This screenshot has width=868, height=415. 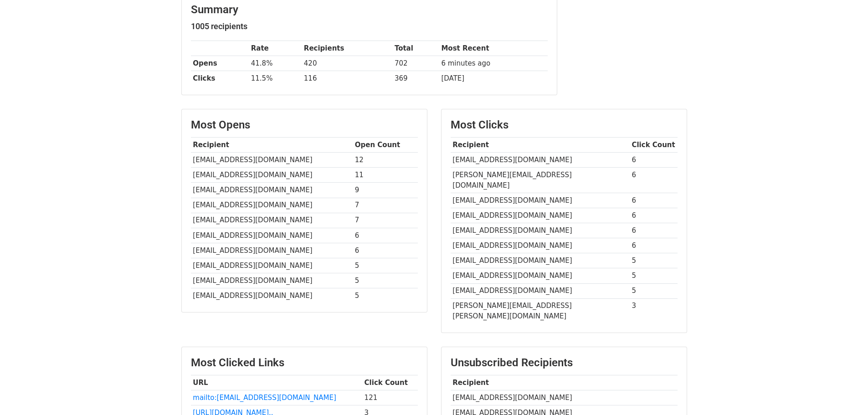 I want to click on div: Widget de chat, so click(x=845, y=393).